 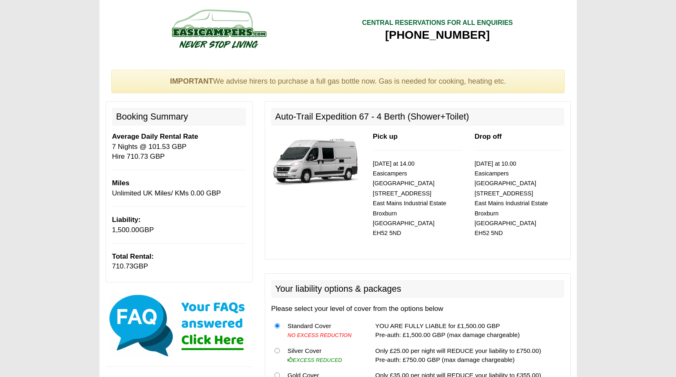 What do you see at coordinates (179, 147) in the screenshot?
I see `p: 7 Nights @ 101.53 GBP Hire 710.73 GBP` at bounding box center [179, 147].